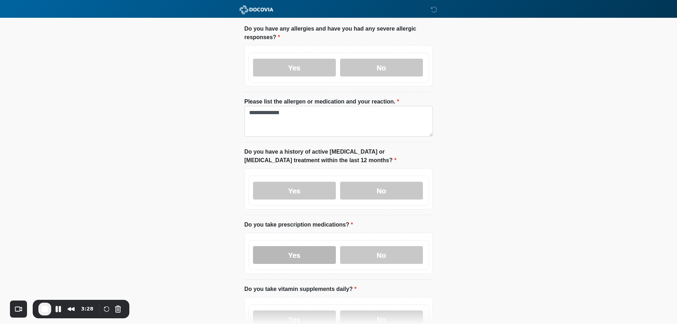 The height and width of the screenshot is (324, 677). What do you see at coordinates (301, 289) in the screenshot?
I see `label: Do you take vitamin supplements daily?` at bounding box center [301, 289].